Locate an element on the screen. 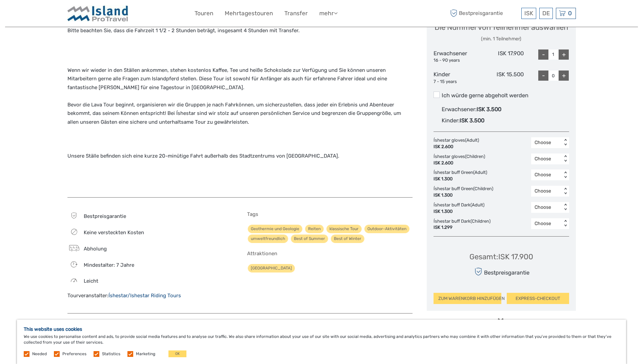 Image resolution: width=643 pixels, height=364 pixels. p: Unsere Ställe befinden sich eine kurze 20-minütige Fahrt außerhalb des Stadtzentrums von [GEOGRAP... is located at coordinates (240, 147).